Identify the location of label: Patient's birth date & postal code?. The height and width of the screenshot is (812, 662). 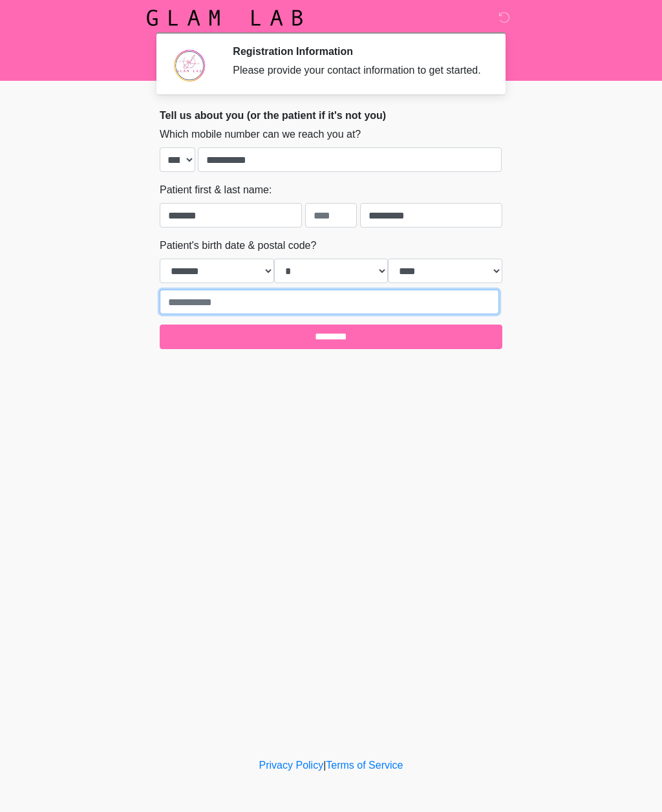
(238, 246).